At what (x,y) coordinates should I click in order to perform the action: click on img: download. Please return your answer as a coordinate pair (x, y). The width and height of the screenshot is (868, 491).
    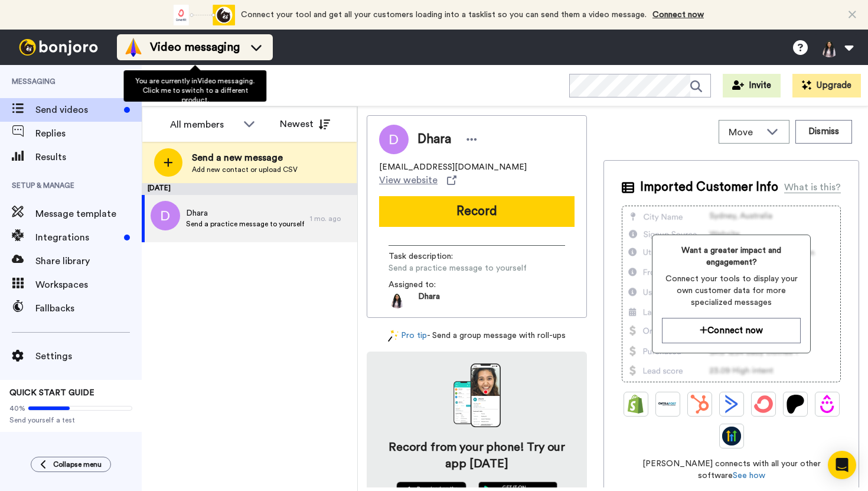
    Looking at the image, I should click on (477, 395).